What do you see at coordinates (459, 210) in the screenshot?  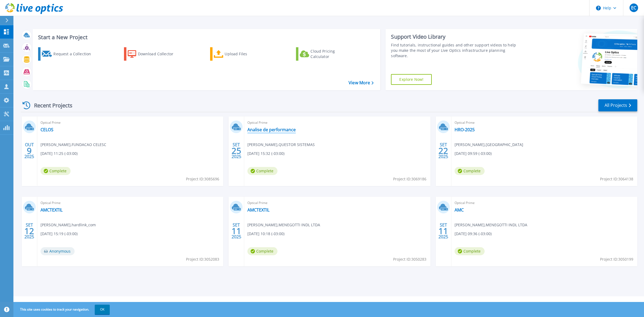 I see `a: AMC` at bounding box center [459, 210].